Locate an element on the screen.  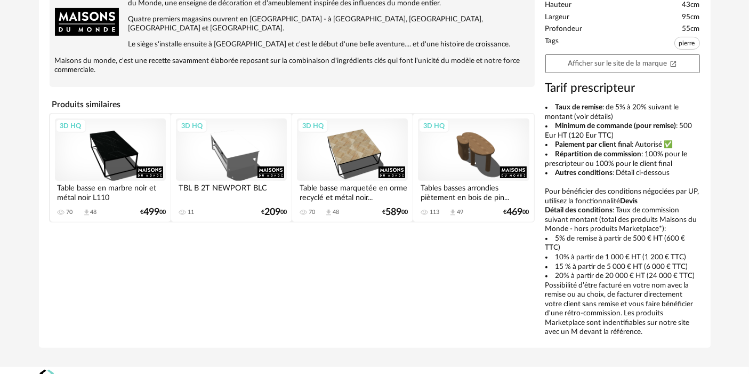
b: Devis is located at coordinates (629, 201).